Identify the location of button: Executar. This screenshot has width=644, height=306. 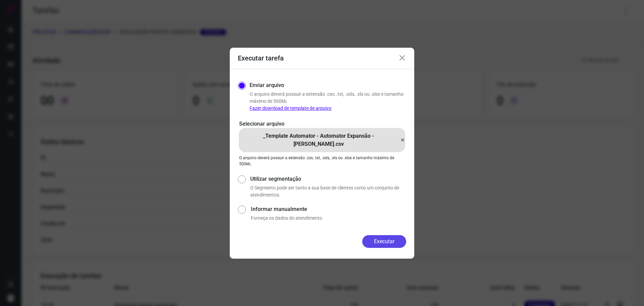
(384, 241).